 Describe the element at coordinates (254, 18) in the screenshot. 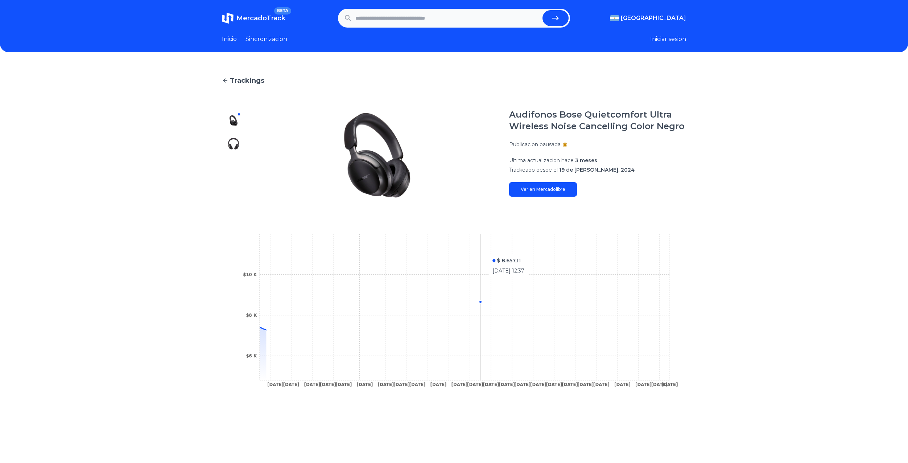

I see `a: MercadoTrackBETA` at that location.